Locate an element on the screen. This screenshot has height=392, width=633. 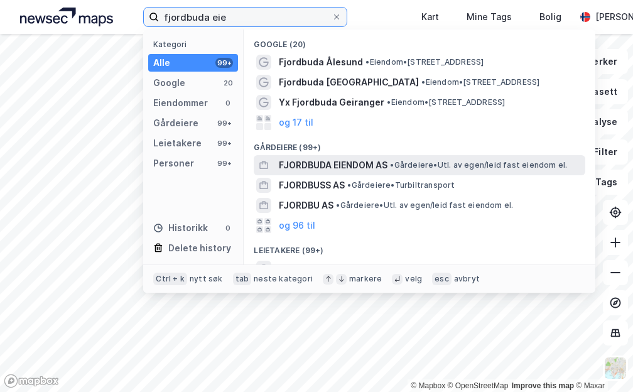
button: Filter is located at coordinates (598, 152).